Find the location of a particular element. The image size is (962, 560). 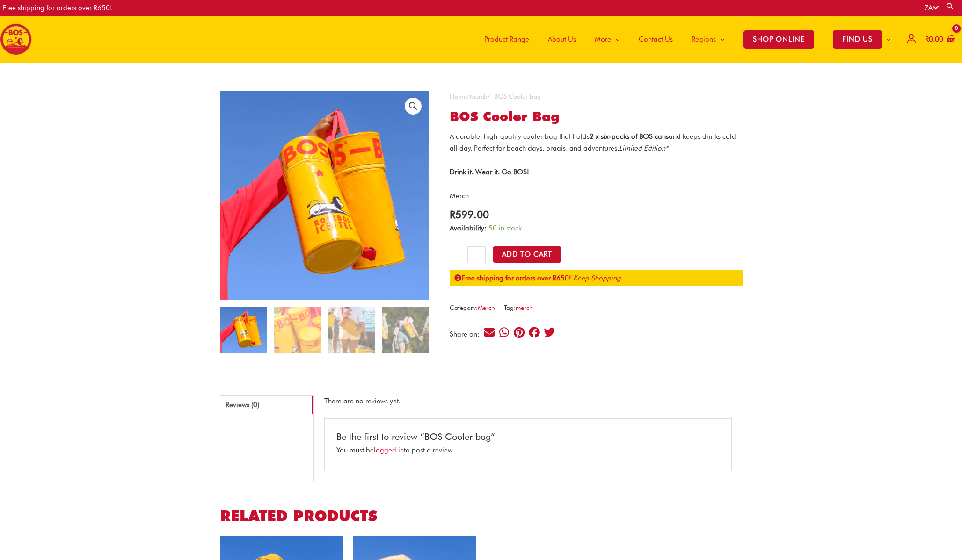

span: FIND US is located at coordinates (857, 40).